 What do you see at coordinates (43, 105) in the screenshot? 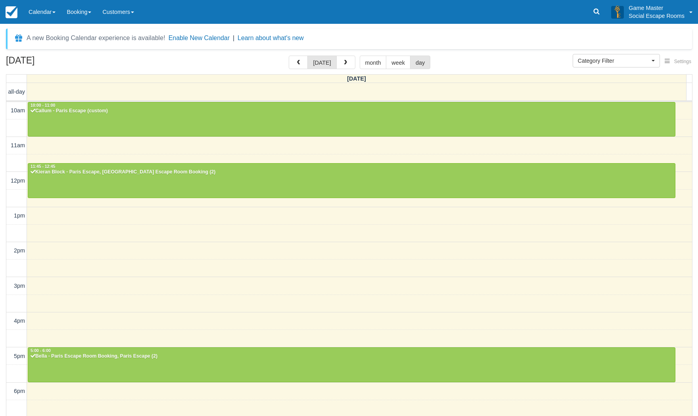
I see `span: 10:00 - 11:00` at bounding box center [43, 105].